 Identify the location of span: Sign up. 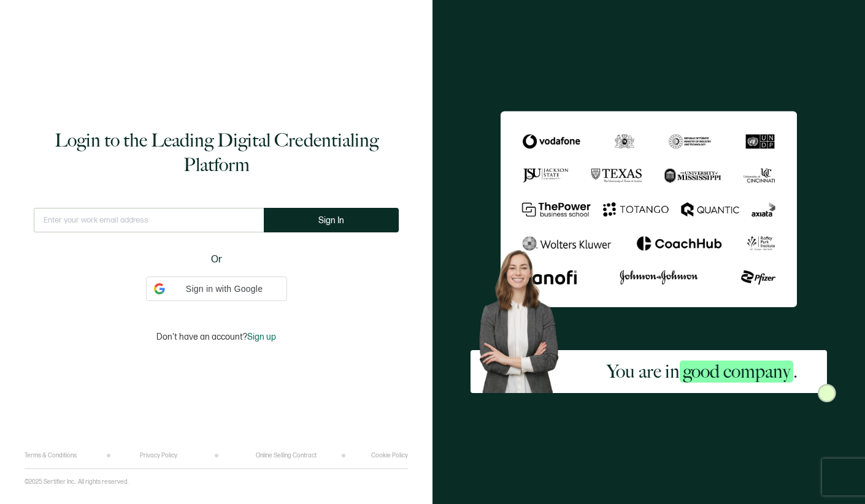
(261, 337).